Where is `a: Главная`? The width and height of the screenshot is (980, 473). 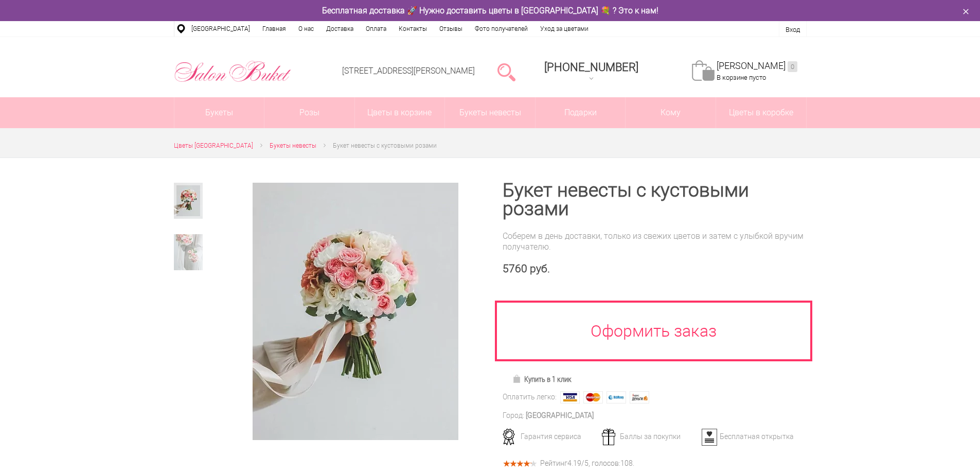 a: Главная is located at coordinates (274, 29).